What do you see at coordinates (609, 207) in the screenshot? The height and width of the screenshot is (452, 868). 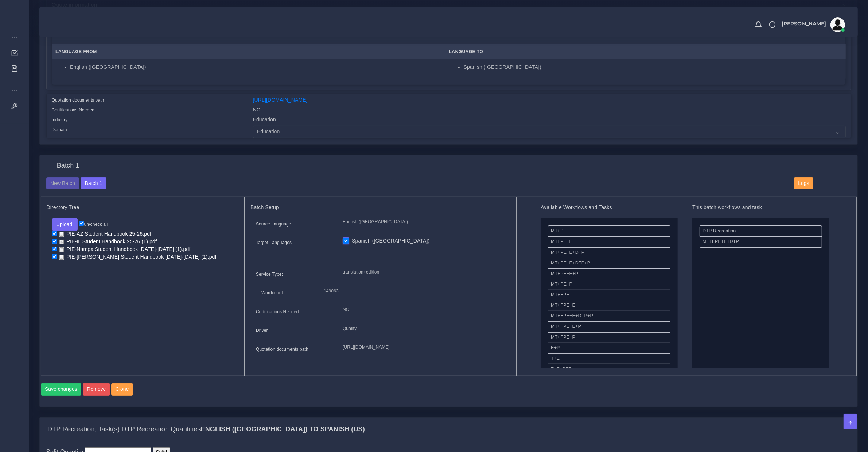 I see `h5: Available Workflows and Tasks` at bounding box center [609, 207].